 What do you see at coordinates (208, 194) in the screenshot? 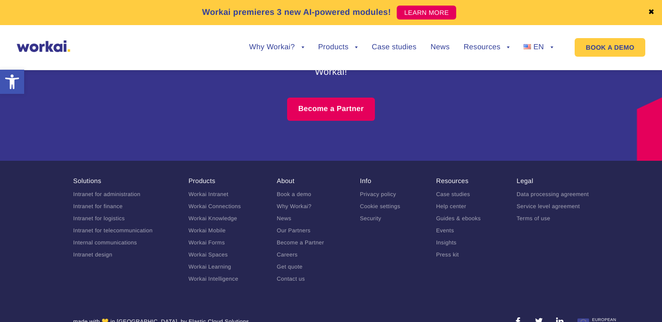
I see `a: Workai Intranet` at bounding box center [208, 194].